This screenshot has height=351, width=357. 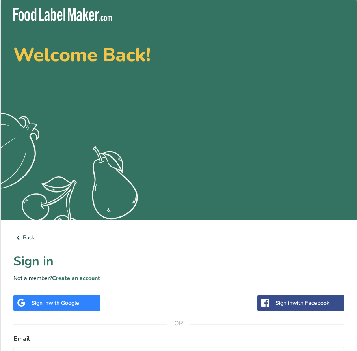 I want to click on span: with Facebook, so click(x=311, y=303).